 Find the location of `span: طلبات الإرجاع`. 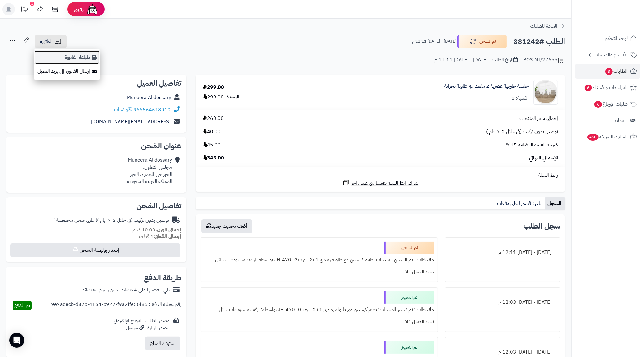

span: طلبات الإرجاع is located at coordinates (610, 104).